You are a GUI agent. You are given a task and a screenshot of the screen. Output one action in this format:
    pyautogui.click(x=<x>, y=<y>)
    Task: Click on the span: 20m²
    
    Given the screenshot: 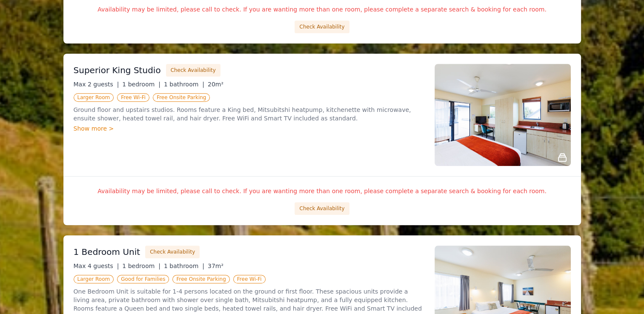 What is the action you would take?
    pyautogui.click(x=215, y=84)
    